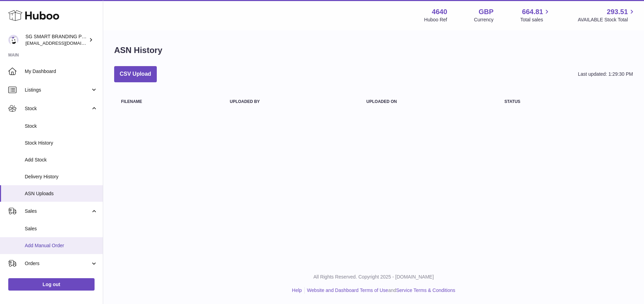  What do you see at coordinates (439, 12) in the screenshot?
I see `strong: 4640` at bounding box center [439, 12].